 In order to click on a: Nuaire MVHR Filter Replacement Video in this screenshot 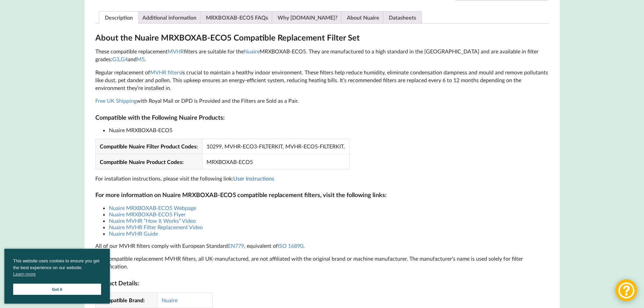, I will do `click(156, 227)`.